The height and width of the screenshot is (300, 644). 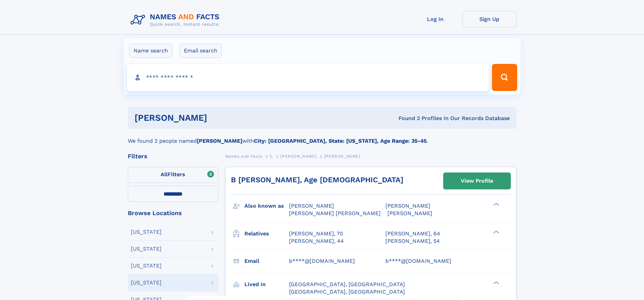 What do you see at coordinates (173, 175) in the screenshot?
I see `label: Filters` at bounding box center [173, 175].